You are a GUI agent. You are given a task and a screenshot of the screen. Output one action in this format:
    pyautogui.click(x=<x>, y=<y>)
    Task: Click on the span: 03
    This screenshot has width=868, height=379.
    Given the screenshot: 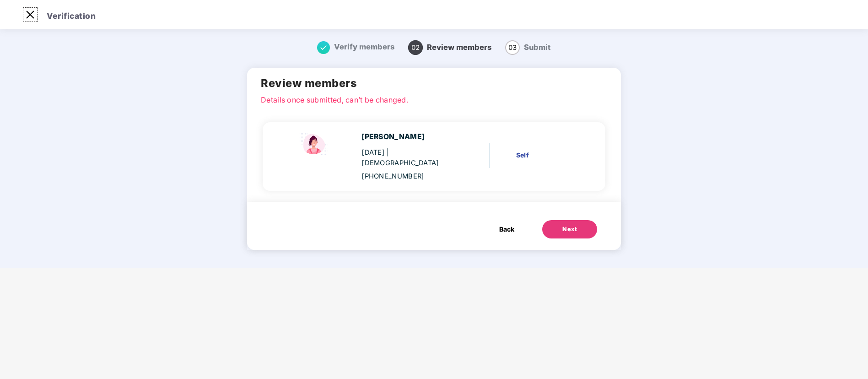 What is the action you would take?
    pyautogui.click(x=512, y=47)
    